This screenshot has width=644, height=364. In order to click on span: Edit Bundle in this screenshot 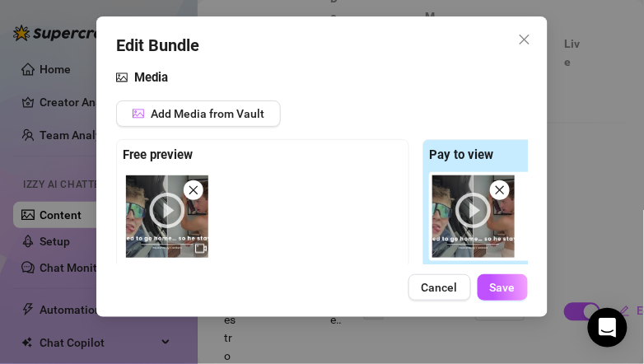, I will do `click(157, 46)`.